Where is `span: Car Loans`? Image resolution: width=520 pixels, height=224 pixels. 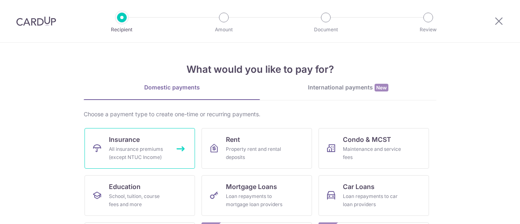
span: Car Loans is located at coordinates (359, 186).